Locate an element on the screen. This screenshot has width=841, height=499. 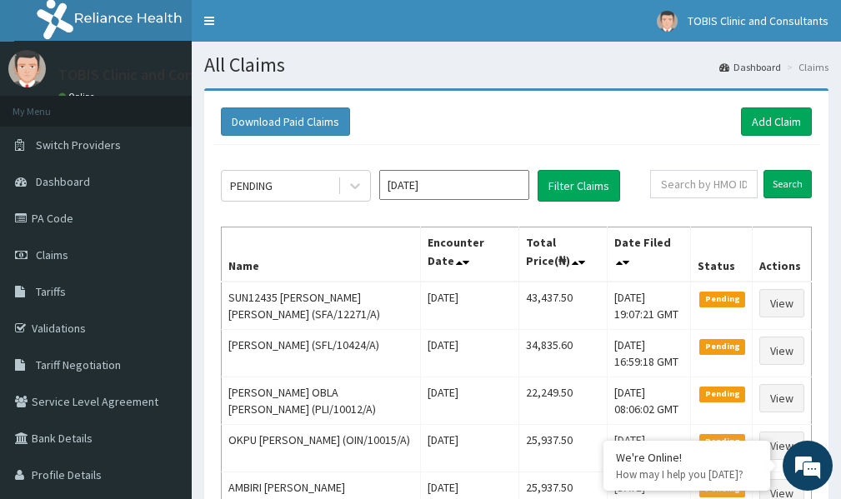
th: Actions is located at coordinates (781, 255).